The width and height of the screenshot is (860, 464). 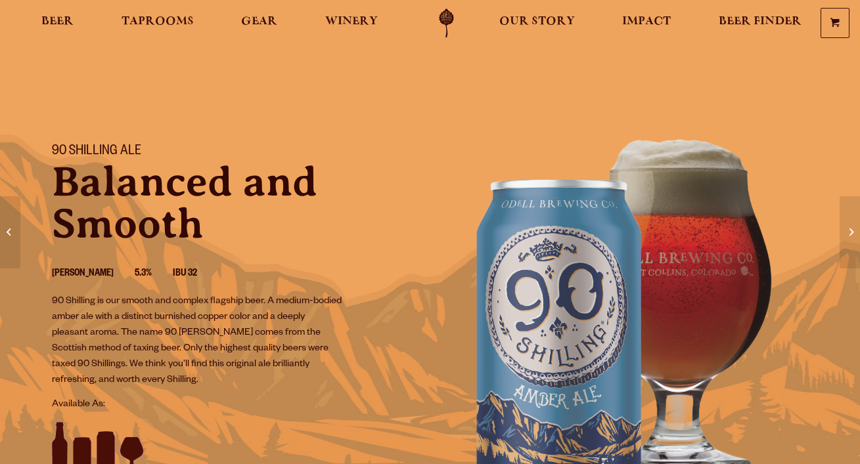 I want to click on a: Odell Home, so click(x=446, y=23).